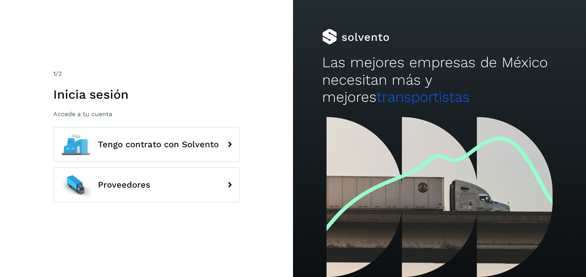 The width and height of the screenshot is (586, 277). I want to click on span: Tengo contrato con Solvento, so click(158, 145).